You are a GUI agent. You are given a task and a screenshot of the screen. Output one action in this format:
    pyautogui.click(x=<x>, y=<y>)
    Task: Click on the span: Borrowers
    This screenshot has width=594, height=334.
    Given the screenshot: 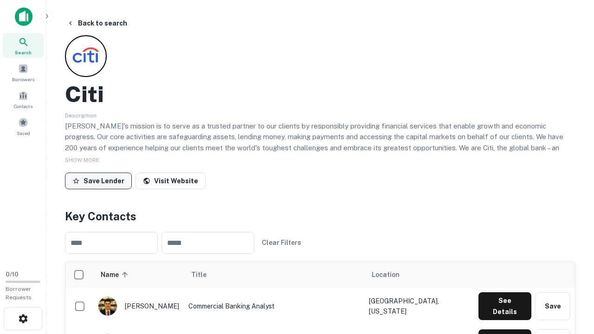 What is the action you would take?
    pyautogui.click(x=23, y=79)
    